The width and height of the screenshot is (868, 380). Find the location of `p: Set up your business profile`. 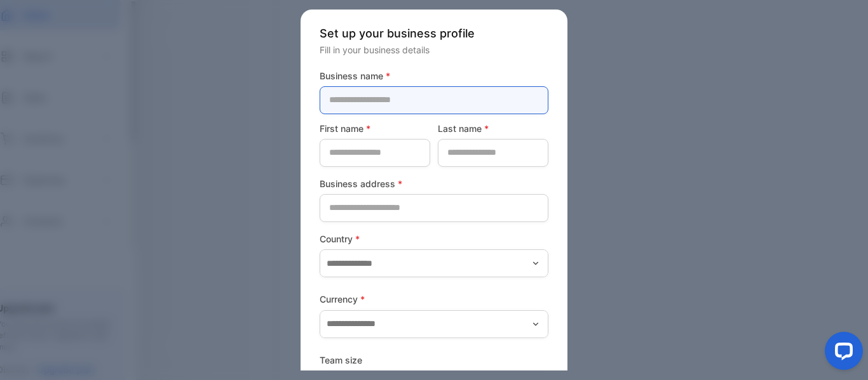

p: Set up your business profile is located at coordinates (434, 33).